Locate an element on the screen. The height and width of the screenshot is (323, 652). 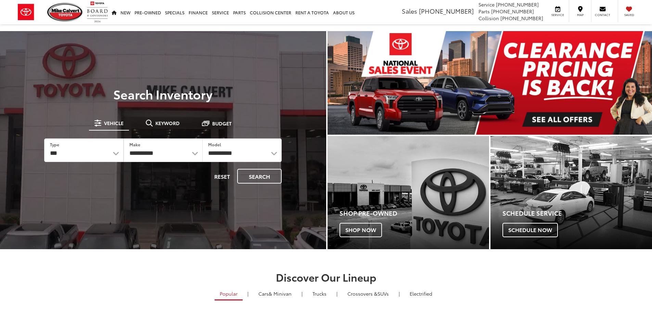
a: Shop Pre-Owned Shop Now is located at coordinates (408, 193).